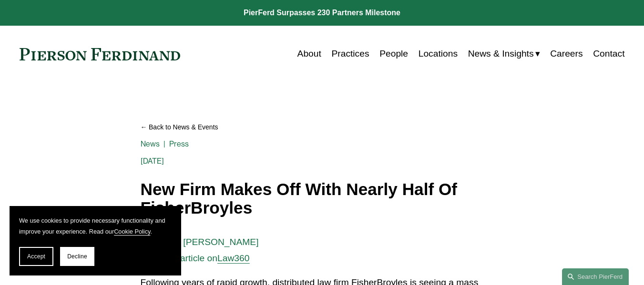  I want to click on a: Cookie Policy, so click(132, 231).